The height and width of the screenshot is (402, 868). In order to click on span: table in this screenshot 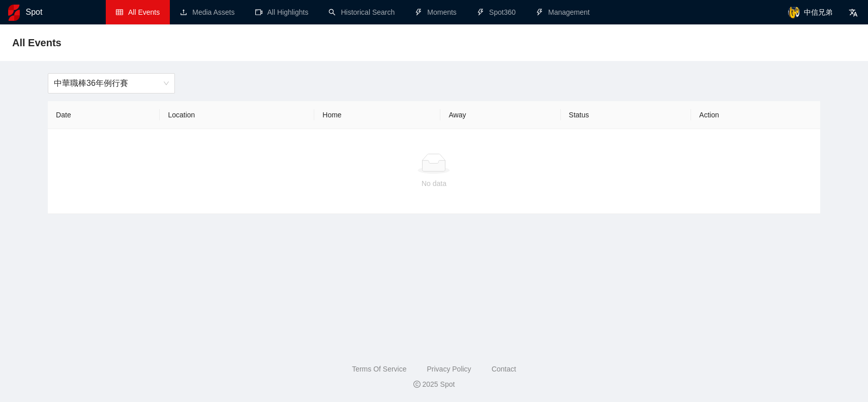, I will do `click(119, 12)`.